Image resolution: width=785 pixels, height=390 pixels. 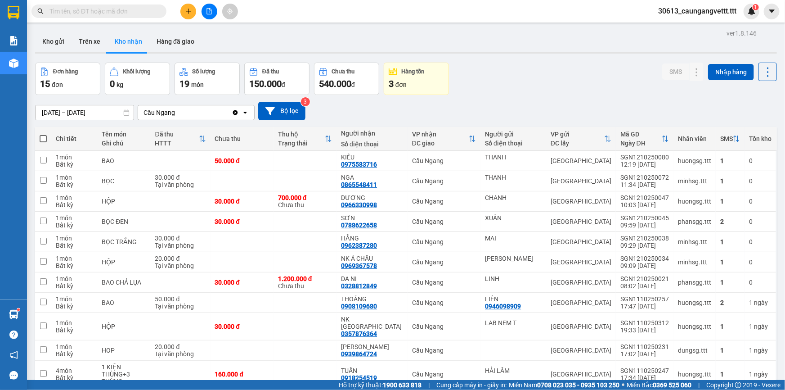 I want to click on div: 2, so click(x=730, y=221).